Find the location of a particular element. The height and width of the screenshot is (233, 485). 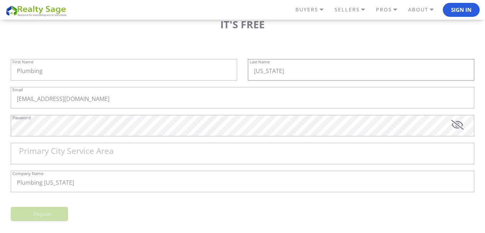

a: PROS is located at coordinates (390, 10).